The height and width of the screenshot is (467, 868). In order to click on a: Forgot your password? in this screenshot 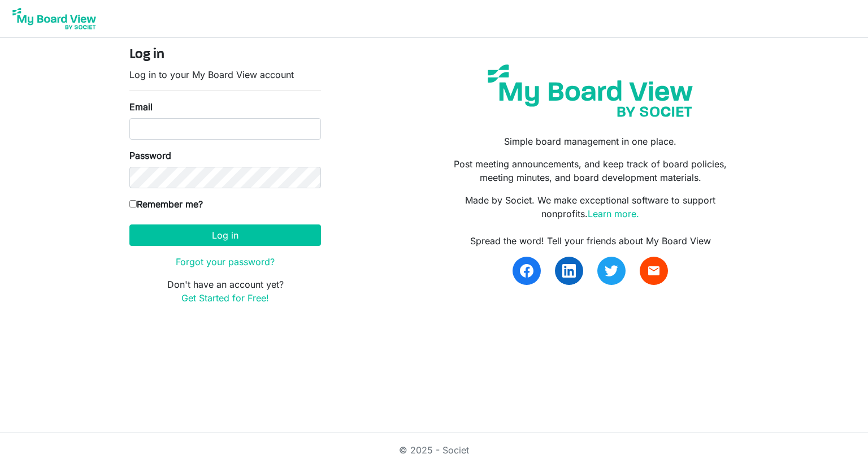, I will do `click(225, 261)`.